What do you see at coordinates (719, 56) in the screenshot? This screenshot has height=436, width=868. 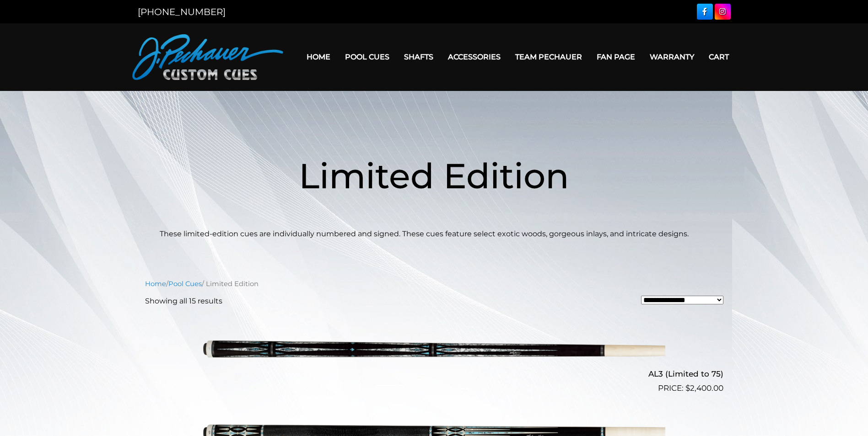 I see `a: Cart` at bounding box center [719, 56].